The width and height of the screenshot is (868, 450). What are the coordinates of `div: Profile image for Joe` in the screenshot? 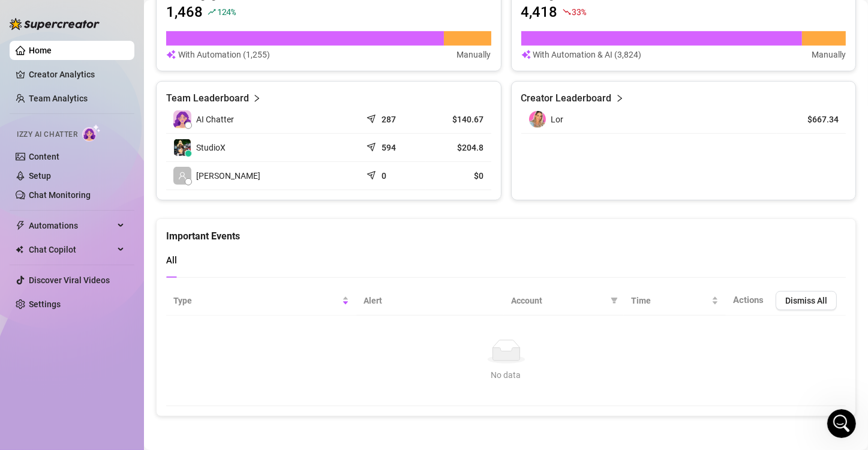 It's located at (77, 16).